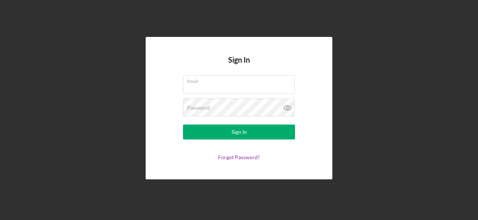 This screenshot has height=220, width=478. What do you see at coordinates (239, 132) in the screenshot?
I see `div: Sign In` at bounding box center [239, 132].